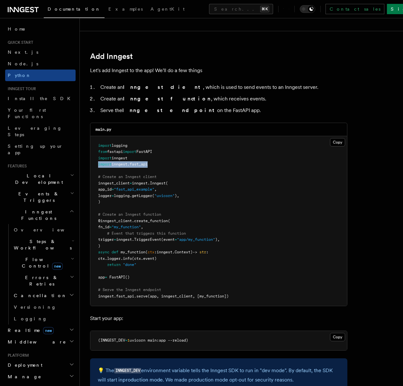  Describe the element at coordinates (40, 149) in the screenshot. I see `a: Setting up your app` at that location.